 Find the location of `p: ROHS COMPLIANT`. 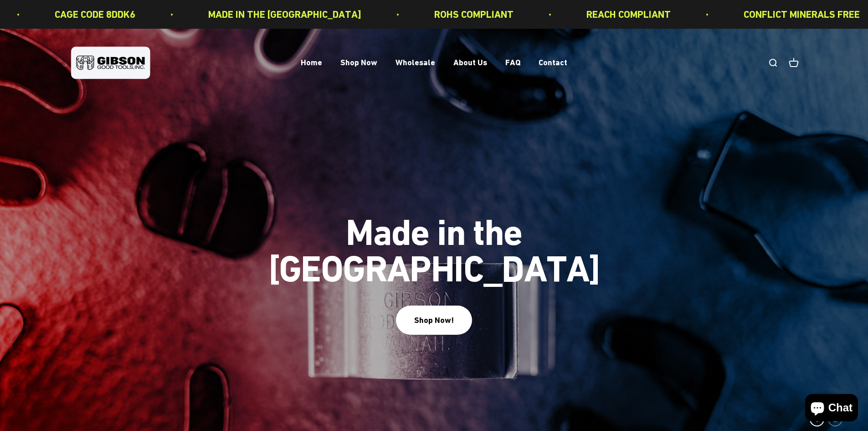

p: ROHS COMPLIANT is located at coordinates (456, 14).